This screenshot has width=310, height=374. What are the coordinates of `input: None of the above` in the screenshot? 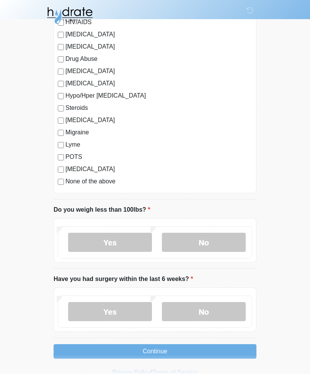 It's located at (61, 182).